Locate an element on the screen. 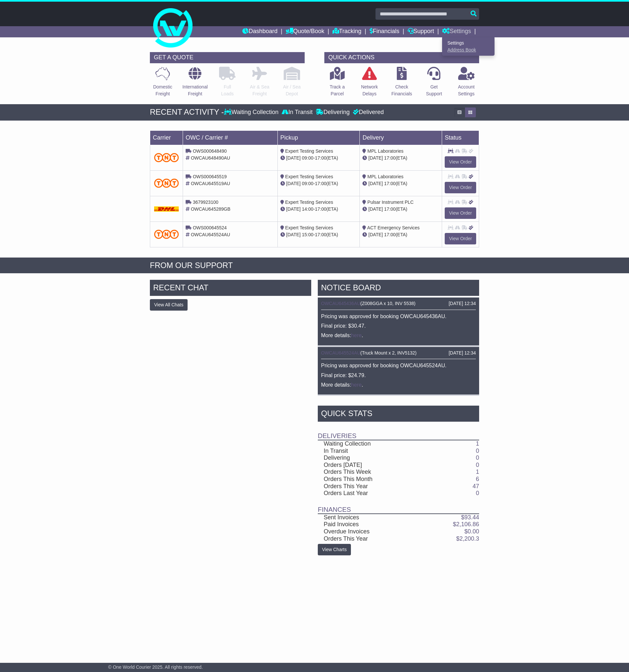  p: International Freight is located at coordinates (195, 90).